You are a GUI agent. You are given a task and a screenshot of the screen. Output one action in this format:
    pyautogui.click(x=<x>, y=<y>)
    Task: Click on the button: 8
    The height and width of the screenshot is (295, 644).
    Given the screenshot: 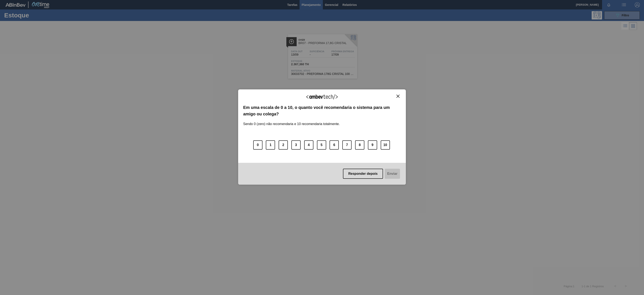 What is the action you would take?
    pyautogui.click(x=360, y=145)
    